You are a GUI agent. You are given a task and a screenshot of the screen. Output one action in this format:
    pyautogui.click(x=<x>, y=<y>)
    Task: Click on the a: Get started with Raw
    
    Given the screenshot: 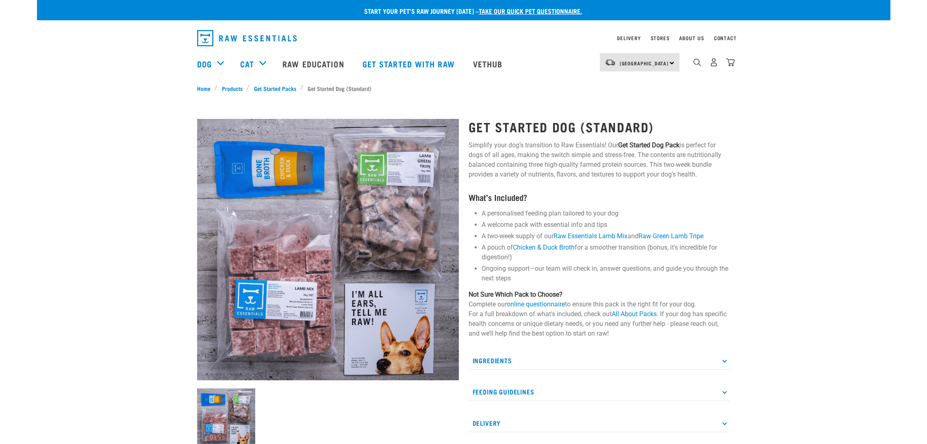 What is the action you would take?
    pyautogui.click(x=409, y=64)
    